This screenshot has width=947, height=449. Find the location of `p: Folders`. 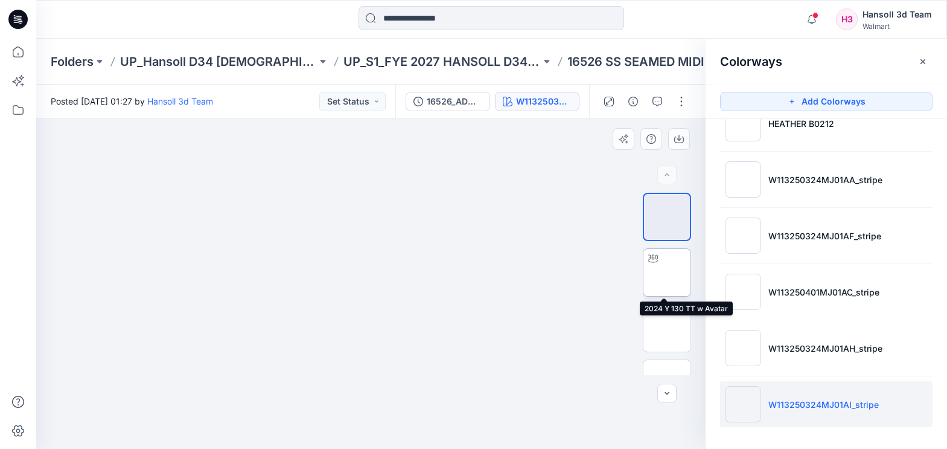

p: Folders is located at coordinates (72, 62).